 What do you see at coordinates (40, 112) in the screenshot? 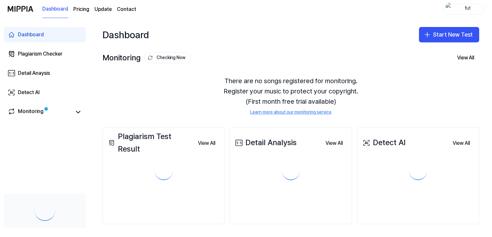
I see `a: Monitoring` at bounding box center [40, 112].